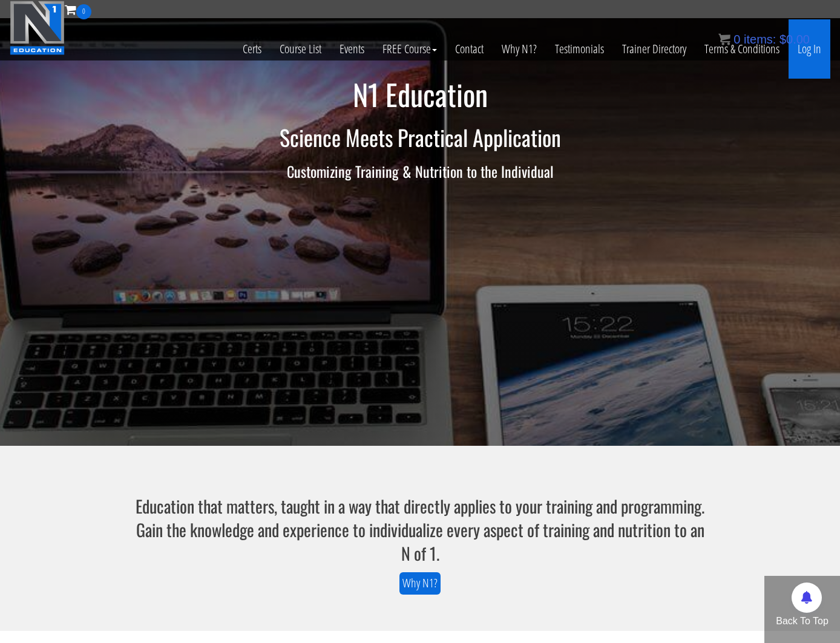  What do you see at coordinates (301, 49) in the screenshot?
I see `a: Course List` at bounding box center [301, 49].